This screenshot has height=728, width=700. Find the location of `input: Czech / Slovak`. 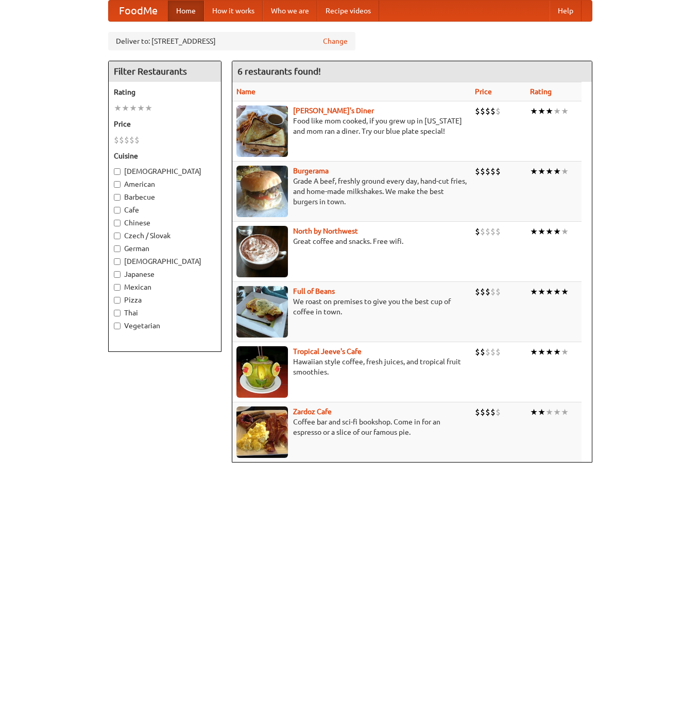

input: Czech / Slovak is located at coordinates (117, 236).